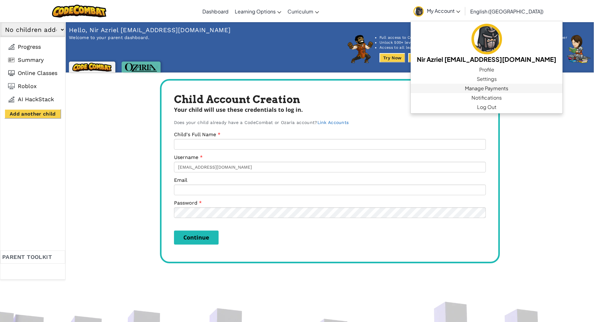  What do you see at coordinates (303, 11) in the screenshot?
I see `a: Curriculum` at bounding box center [303, 11].